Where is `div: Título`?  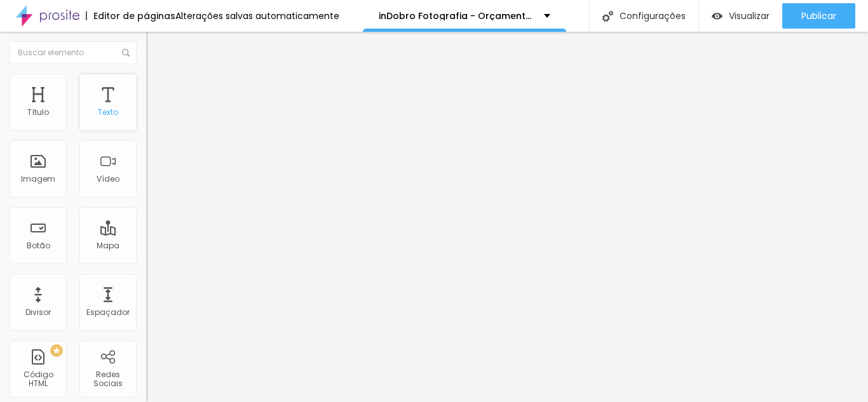 div: Título is located at coordinates (38, 112).